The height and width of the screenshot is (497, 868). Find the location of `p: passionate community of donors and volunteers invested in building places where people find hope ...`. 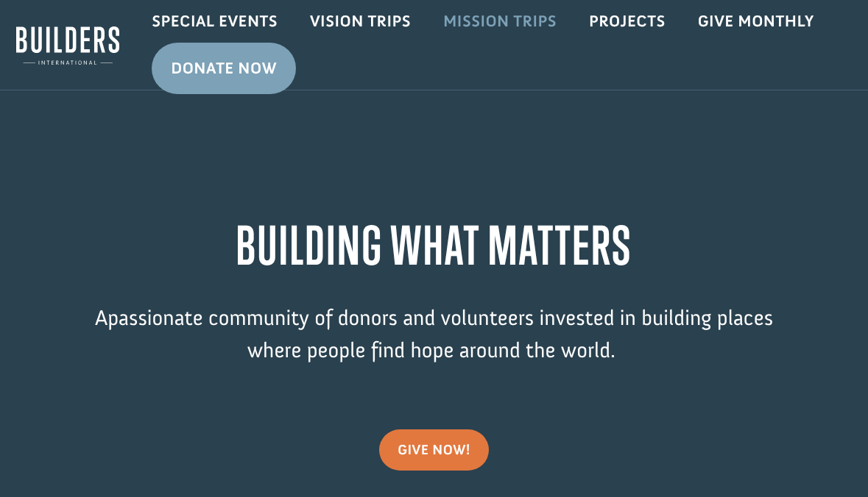

p: passionate community of donors and volunteers invested in building places where people find hope ... is located at coordinates (434, 345).